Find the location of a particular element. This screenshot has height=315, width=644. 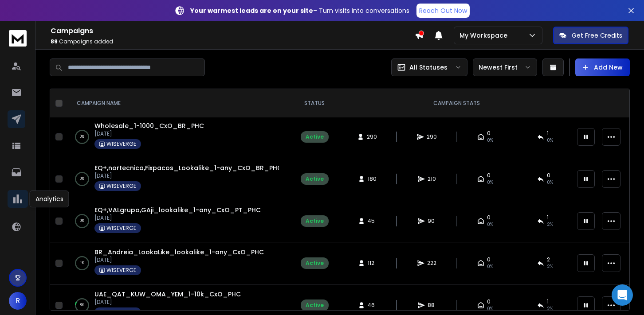

p: My Workspace is located at coordinates (485, 35).